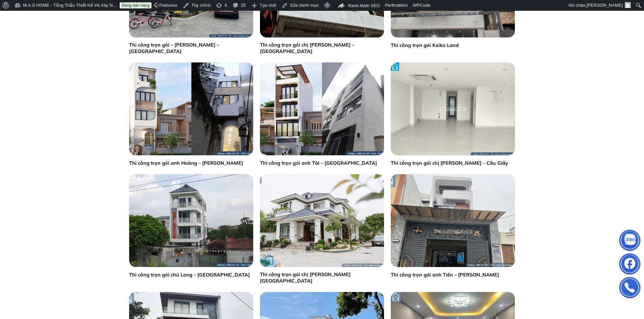 Image resolution: width=644 pixels, height=319 pixels. What do you see at coordinates (322, 109) in the screenshot?
I see `img: Thi công trọn gói anh Tài - Long Biên | MasHome` at bounding box center [322, 109].